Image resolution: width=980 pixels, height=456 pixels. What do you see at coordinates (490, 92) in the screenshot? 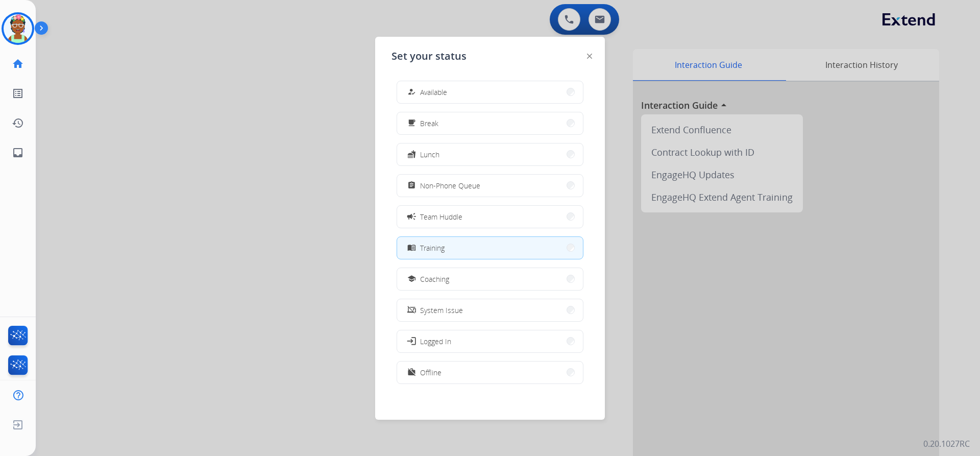
I see `button: Available` at bounding box center [490, 92].